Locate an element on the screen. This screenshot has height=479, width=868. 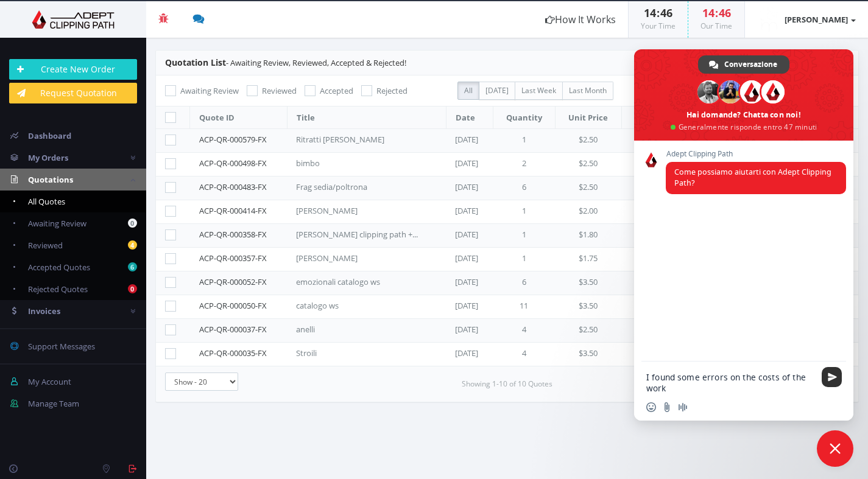
label: All is located at coordinates (469, 91).